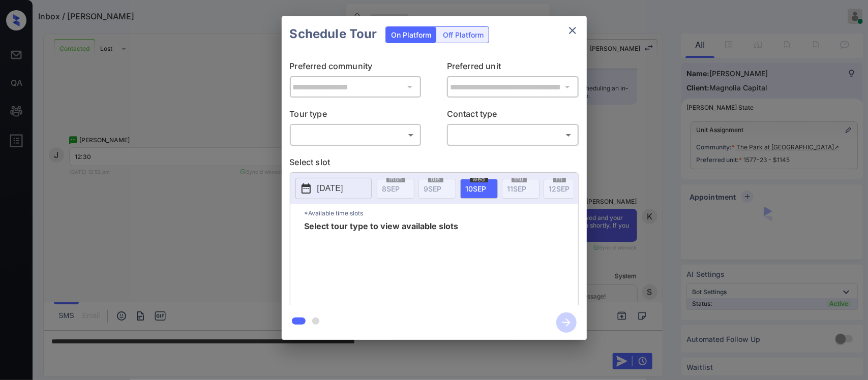 The height and width of the screenshot is (380, 868). What do you see at coordinates (476, 188) in the screenshot?
I see `span: 10 SEP` at bounding box center [476, 188].